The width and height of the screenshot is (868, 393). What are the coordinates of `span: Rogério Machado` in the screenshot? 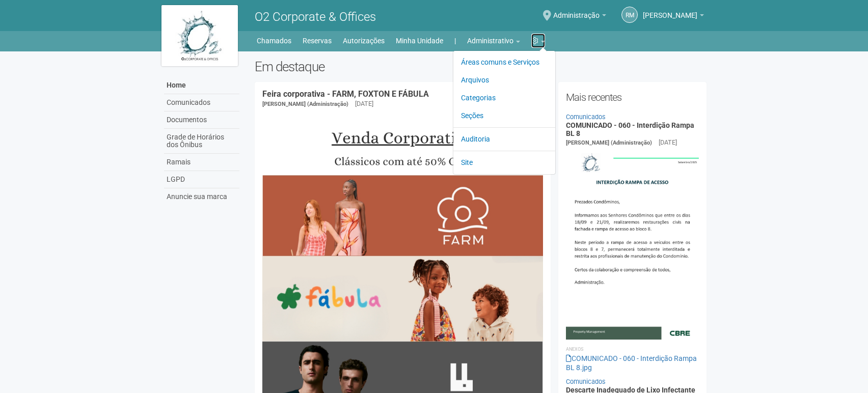 It's located at (670, 10).